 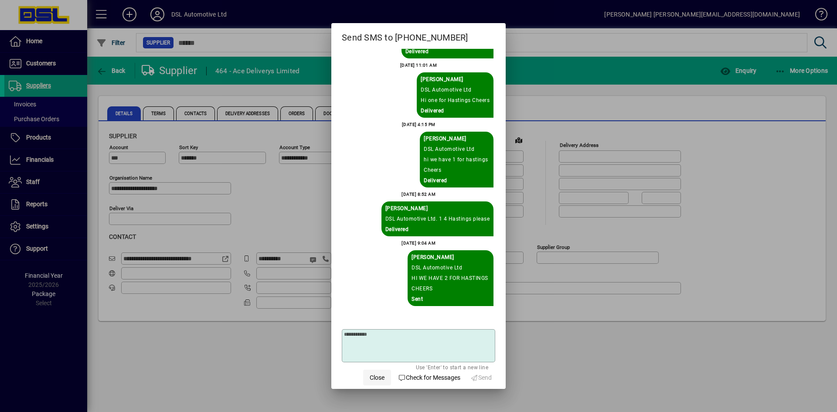 I want to click on div: DSL Automotive Ltd hi we have 1 for hastings Cheers, so click(x=457, y=160).